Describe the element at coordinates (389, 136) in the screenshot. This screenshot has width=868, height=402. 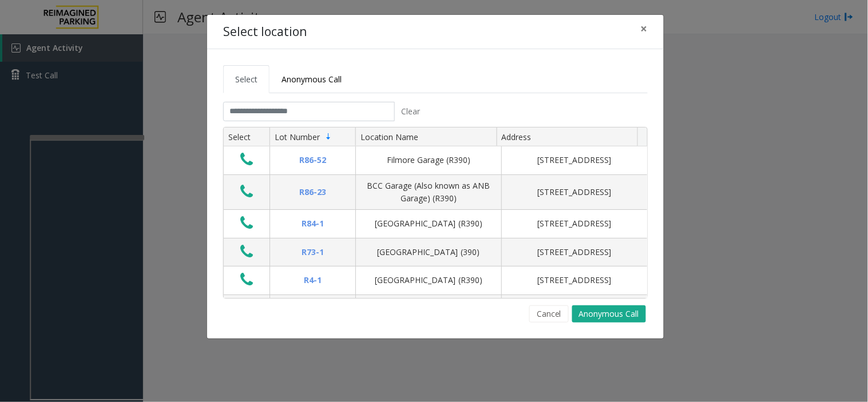
I see `span: Location Name` at that location.